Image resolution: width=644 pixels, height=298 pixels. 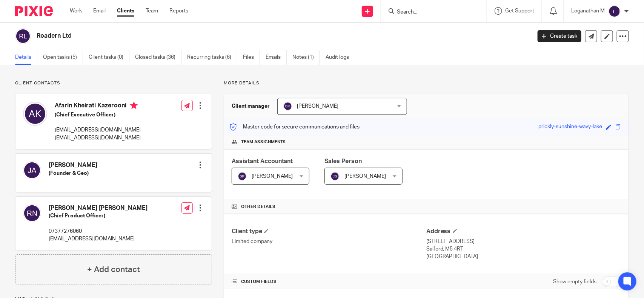 I want to click on span: Get Support, so click(x=519, y=11).